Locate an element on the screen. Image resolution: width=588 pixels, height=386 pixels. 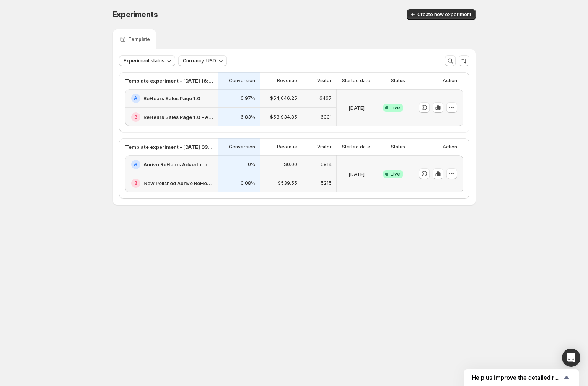
span: Create new experiment is located at coordinates (444, 15).